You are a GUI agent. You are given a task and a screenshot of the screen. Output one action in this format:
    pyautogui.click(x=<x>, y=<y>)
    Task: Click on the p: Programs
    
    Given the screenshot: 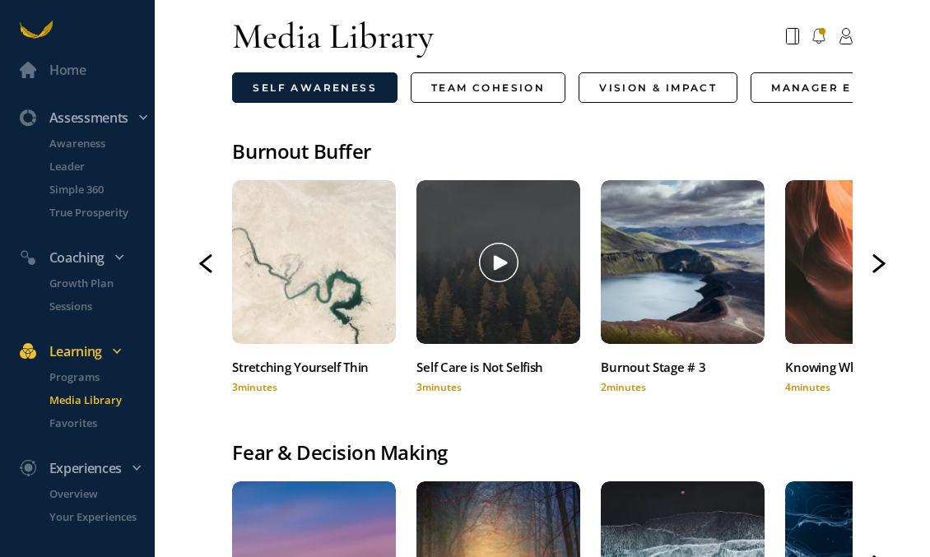 What is the action you would take?
    pyautogui.click(x=100, y=377)
    